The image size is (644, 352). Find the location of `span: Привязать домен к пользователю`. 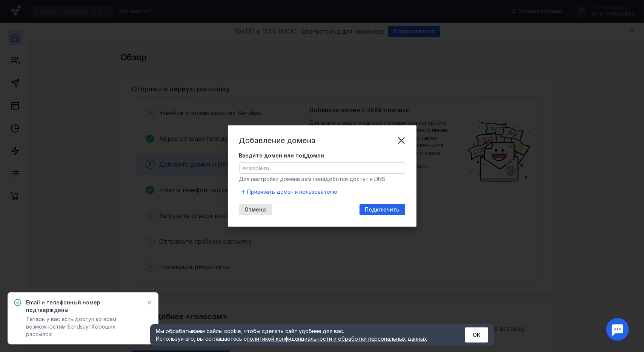

span: Привязать домен к пользователю is located at coordinates (292, 192).